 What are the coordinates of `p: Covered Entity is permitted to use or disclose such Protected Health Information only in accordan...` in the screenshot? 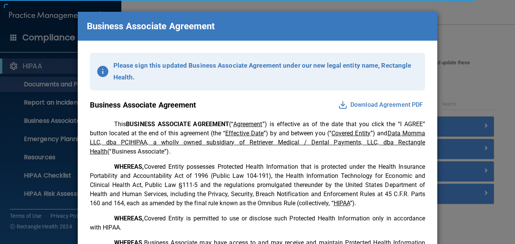 It's located at (258, 223).